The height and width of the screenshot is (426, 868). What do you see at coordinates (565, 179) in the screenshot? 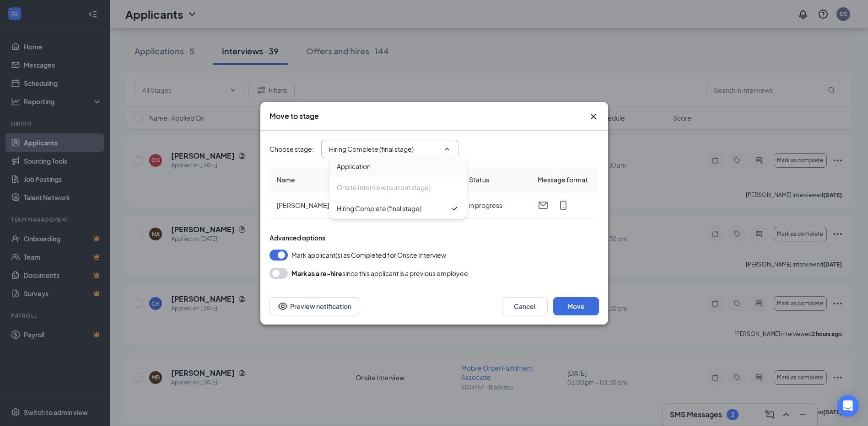
I see `th: Message format` at bounding box center [565, 179].